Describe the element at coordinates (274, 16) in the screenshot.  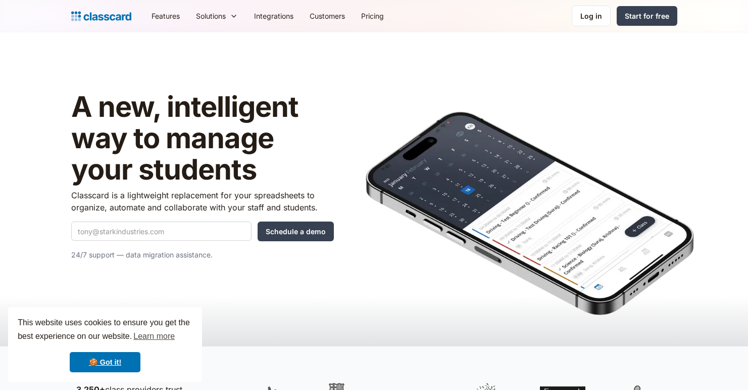
I see `a: Integrations` at that location.